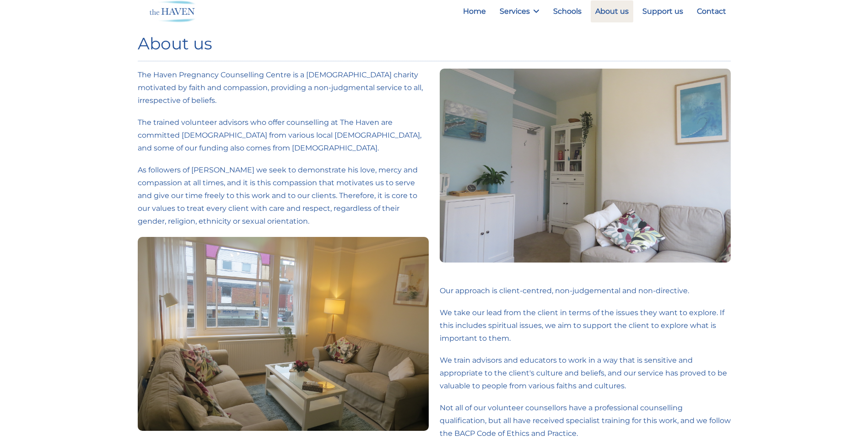  I want to click on a: Contact, so click(711, 11).